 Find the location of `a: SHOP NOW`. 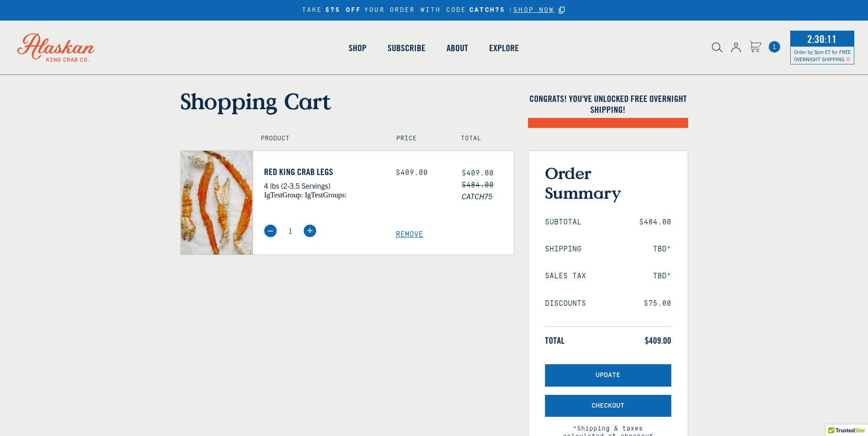

a: SHOP NOW is located at coordinates (533, 10).